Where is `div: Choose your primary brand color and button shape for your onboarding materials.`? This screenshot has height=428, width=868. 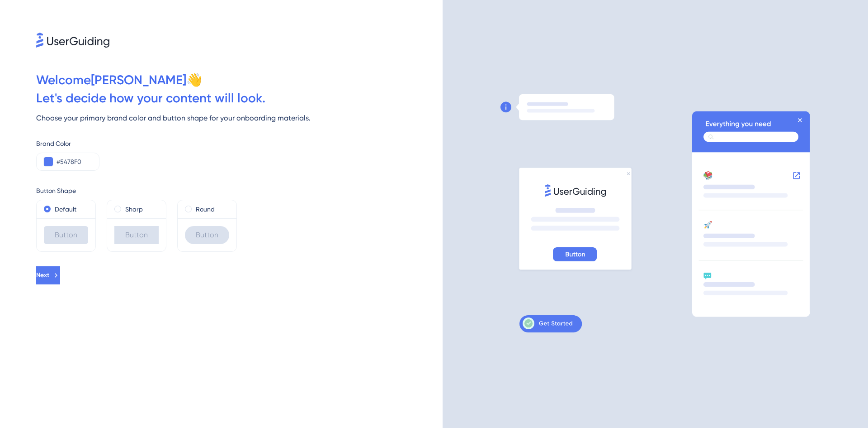
div: Choose your primary brand color and button shape for your onboarding materials. is located at coordinates (239, 118).